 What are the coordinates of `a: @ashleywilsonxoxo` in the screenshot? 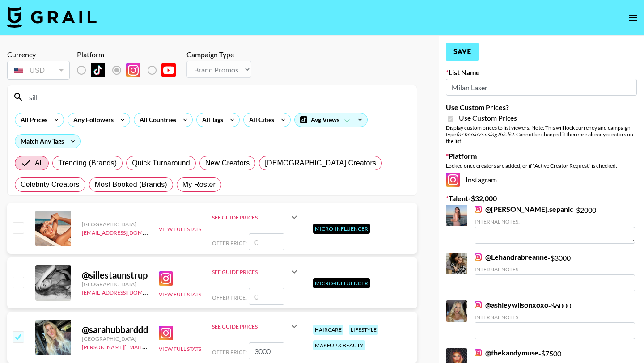 It's located at (511, 304).